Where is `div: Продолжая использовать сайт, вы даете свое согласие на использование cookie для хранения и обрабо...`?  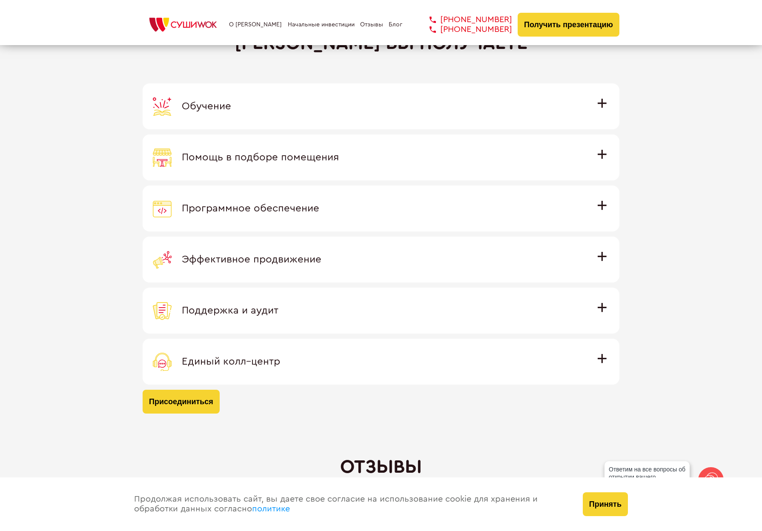
div: Продолжая использовать сайт, вы даете свое согласие на использование cookie для хранения и обрабо... is located at coordinates (350, 504).